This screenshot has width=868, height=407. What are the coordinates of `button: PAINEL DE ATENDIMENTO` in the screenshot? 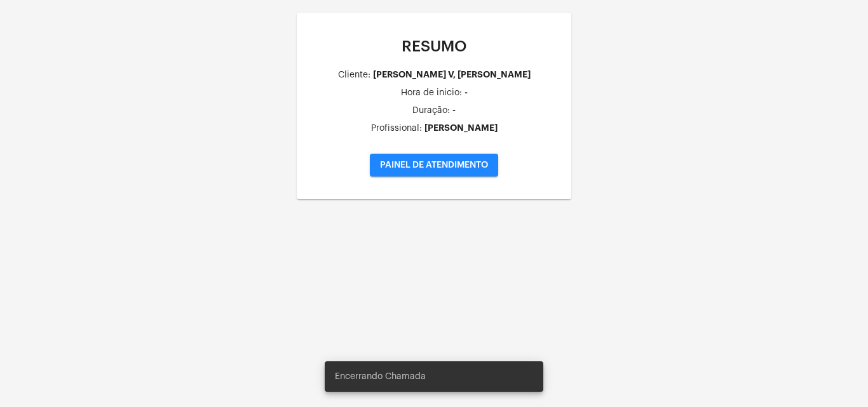 It's located at (434, 165).